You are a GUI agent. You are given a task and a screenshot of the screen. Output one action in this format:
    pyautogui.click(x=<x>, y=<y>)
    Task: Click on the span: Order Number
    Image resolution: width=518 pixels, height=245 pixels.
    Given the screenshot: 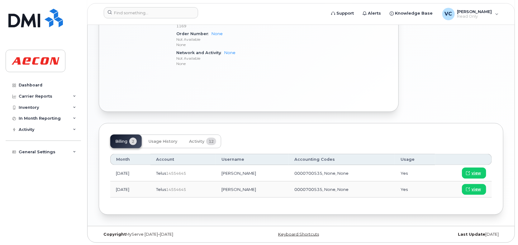 What is the action you would take?
    pyautogui.click(x=194, y=34)
    